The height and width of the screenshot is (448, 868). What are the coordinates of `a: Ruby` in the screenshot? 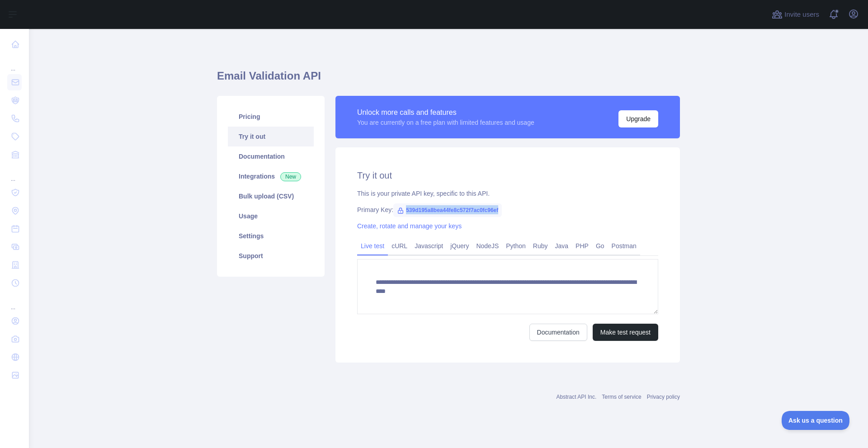 It's located at (540, 246).